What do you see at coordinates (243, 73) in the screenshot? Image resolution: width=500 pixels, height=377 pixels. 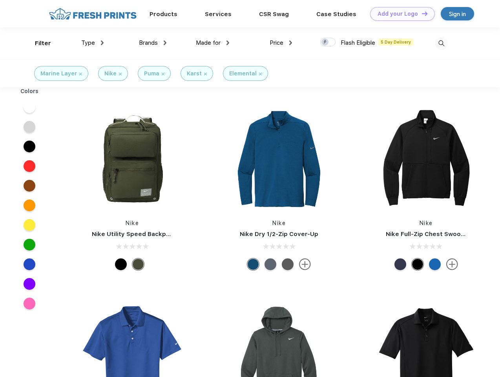 I see `div: Elemental` at bounding box center [243, 73].